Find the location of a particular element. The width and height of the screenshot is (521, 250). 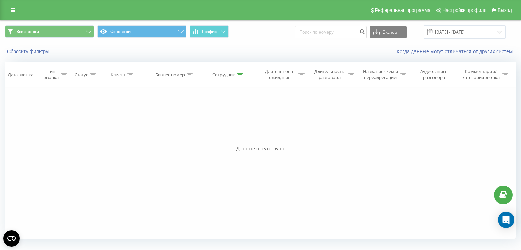

div: Длительность разговора is located at coordinates (330, 75).